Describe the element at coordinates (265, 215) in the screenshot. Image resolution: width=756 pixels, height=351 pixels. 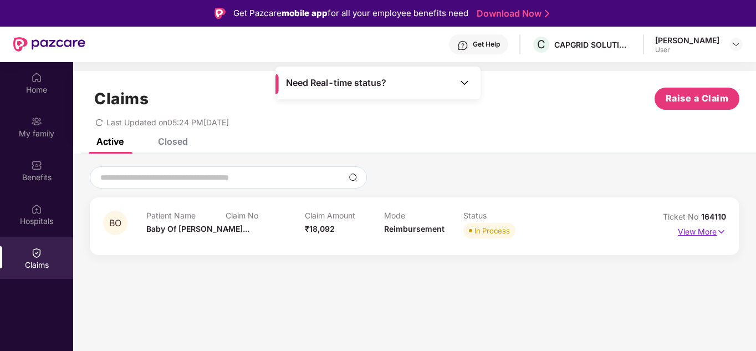
I see `p: Claim No` at that location.